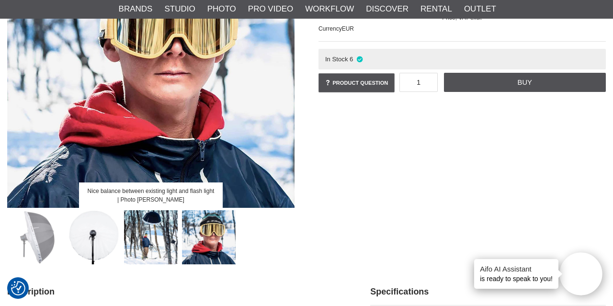 This screenshot has height=306, width=613. What do you see at coordinates (35, 237) in the screenshot?
I see `img: Elinchrom Transparent Diffuser for 125cm Deep` at bounding box center [35, 237].